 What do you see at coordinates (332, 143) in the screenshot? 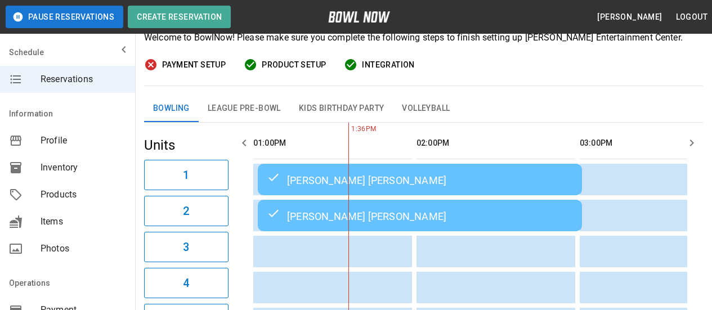
I see `th: 01:00PM` at bounding box center [332, 143].